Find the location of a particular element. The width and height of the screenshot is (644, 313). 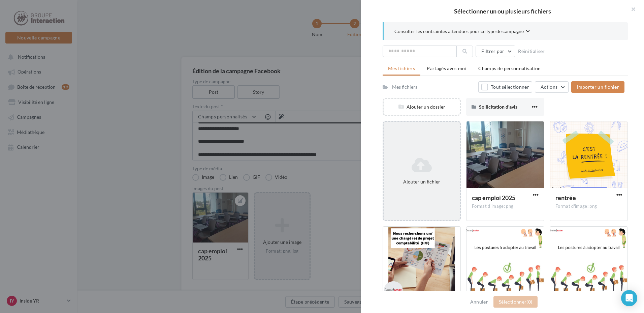

div: Ajouter un fichier is located at coordinates (422, 181).